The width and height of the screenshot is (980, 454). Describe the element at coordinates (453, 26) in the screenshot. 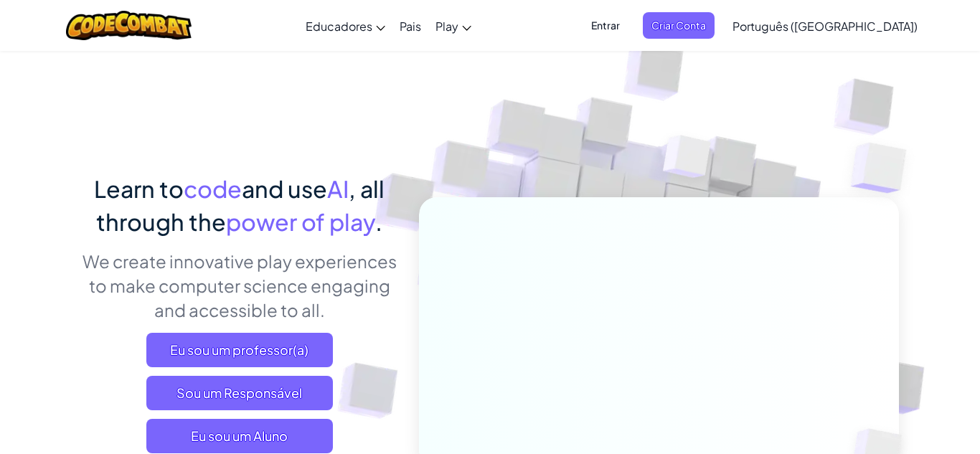

I see `a: Play` at that location.